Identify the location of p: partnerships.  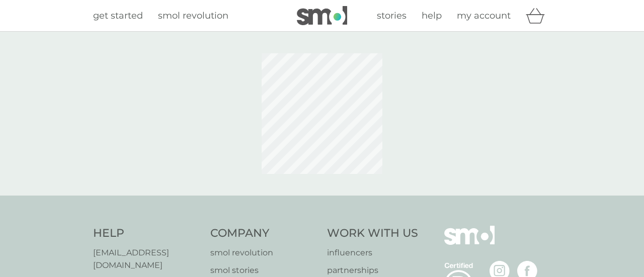
(372, 270).